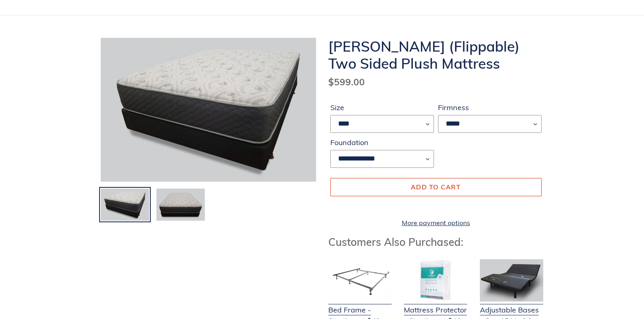  I want to click on span: $599.00, so click(347, 82).